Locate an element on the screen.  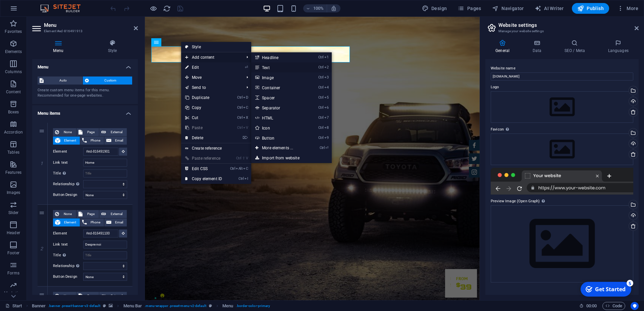
i: 9 is located at coordinates (326, 138).